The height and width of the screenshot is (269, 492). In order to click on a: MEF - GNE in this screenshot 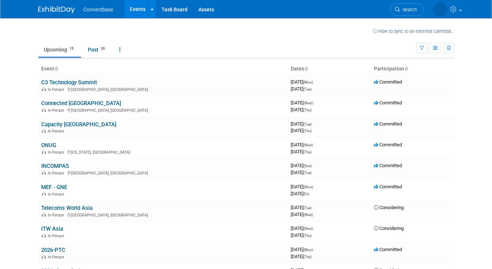, I will do `click(54, 187)`.